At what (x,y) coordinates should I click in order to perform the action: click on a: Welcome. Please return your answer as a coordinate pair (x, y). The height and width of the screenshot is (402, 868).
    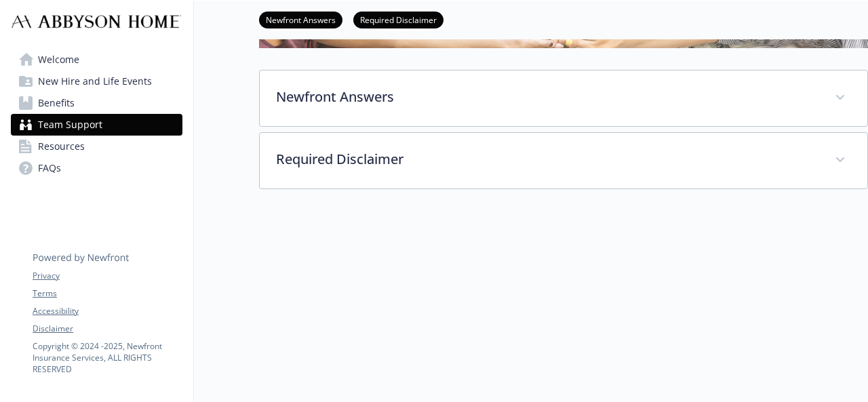
    Looking at the image, I should click on (96, 60).